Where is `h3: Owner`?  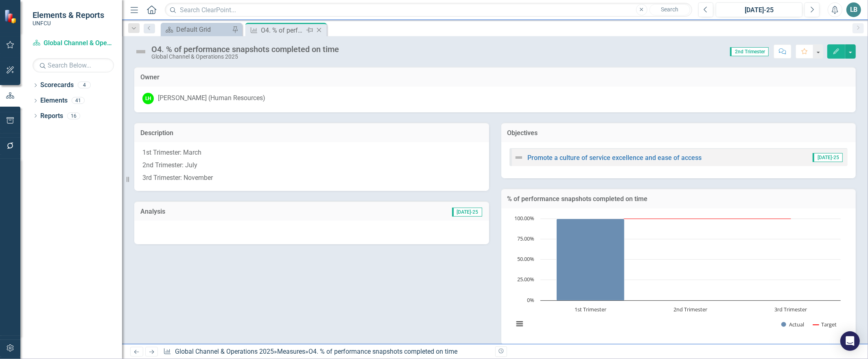 h3: Owner is located at coordinates (495, 78).